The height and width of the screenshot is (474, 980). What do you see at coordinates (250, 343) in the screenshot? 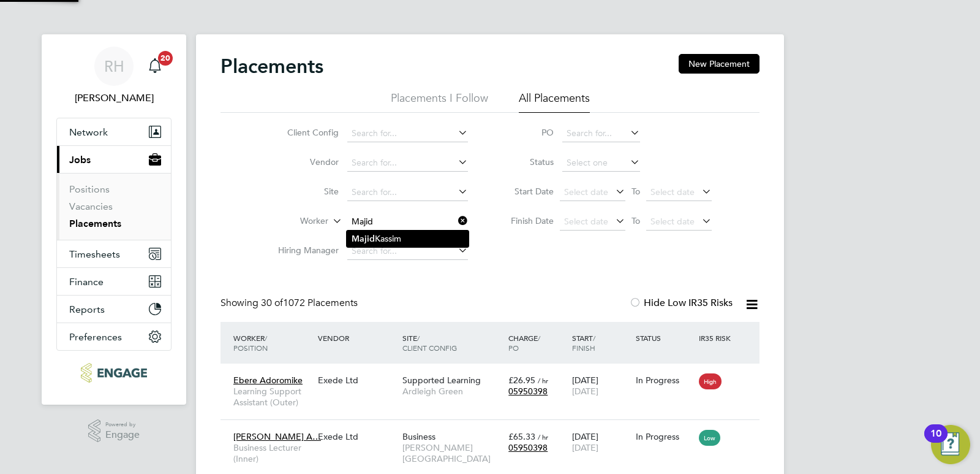
I see `span: / Position` at bounding box center [250, 343].